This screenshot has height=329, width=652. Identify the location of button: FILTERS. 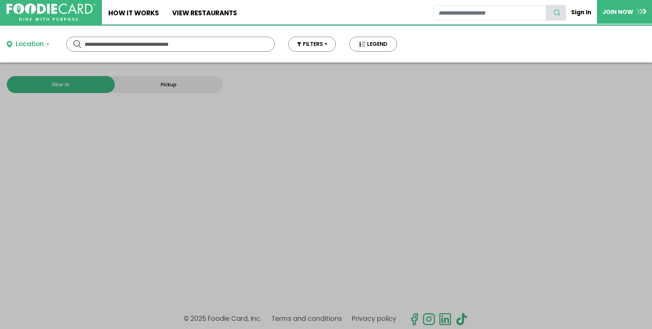
(312, 44).